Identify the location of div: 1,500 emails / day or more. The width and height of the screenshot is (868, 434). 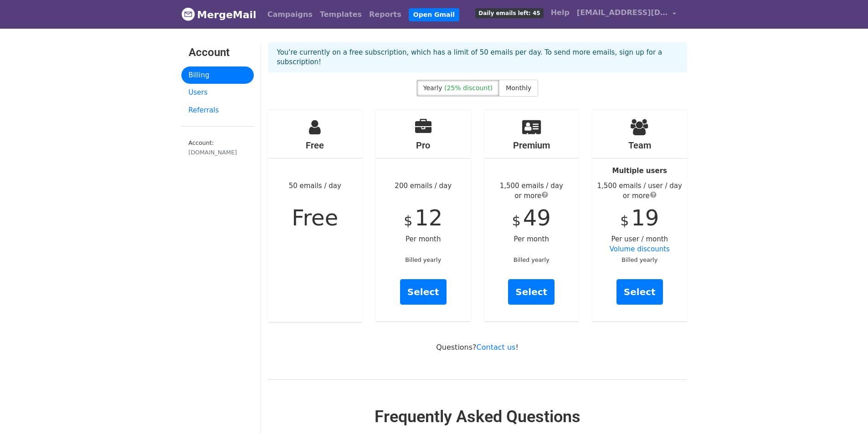
(532, 190).